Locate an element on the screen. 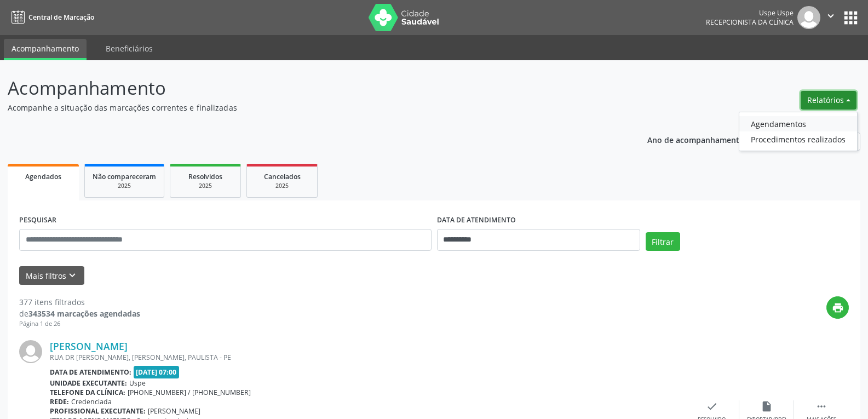 This screenshot has height=419, width=868. span: Agendados is located at coordinates (43, 177).